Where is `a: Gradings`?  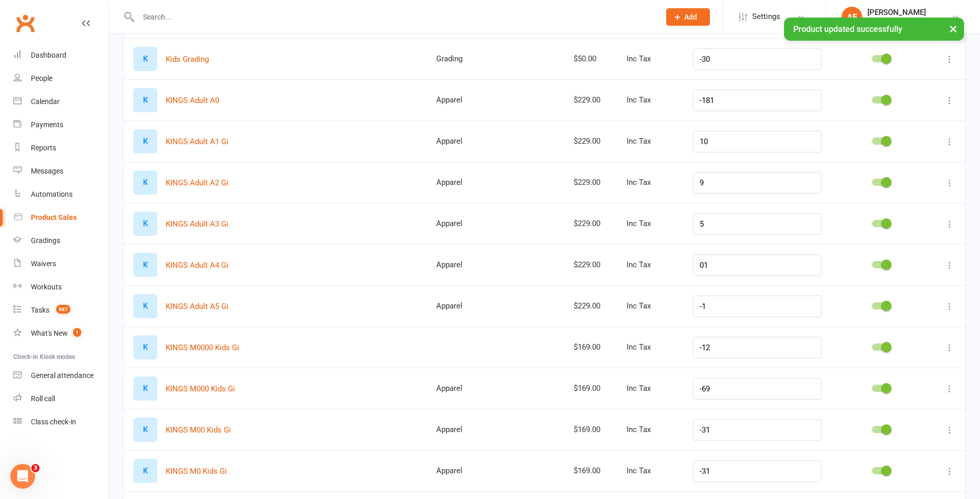
a: Gradings is located at coordinates (61, 241).